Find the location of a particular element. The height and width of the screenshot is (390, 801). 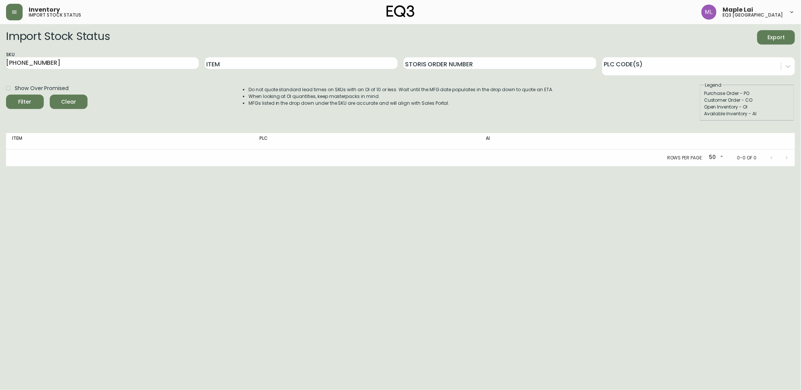

div: Filter is located at coordinates (25, 102).